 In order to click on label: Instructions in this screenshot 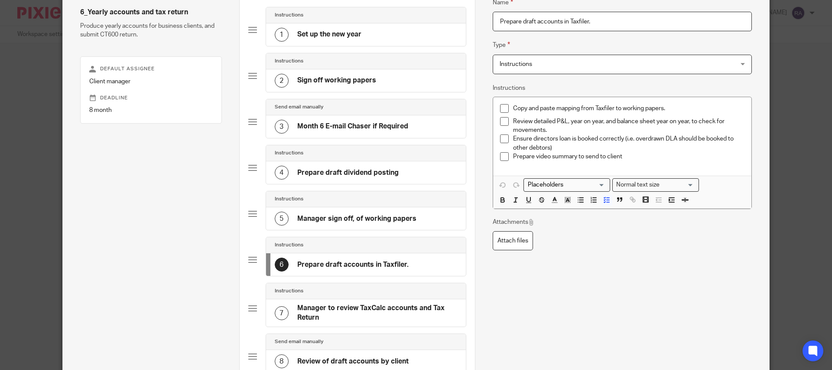, I will do `click(509, 88)`.